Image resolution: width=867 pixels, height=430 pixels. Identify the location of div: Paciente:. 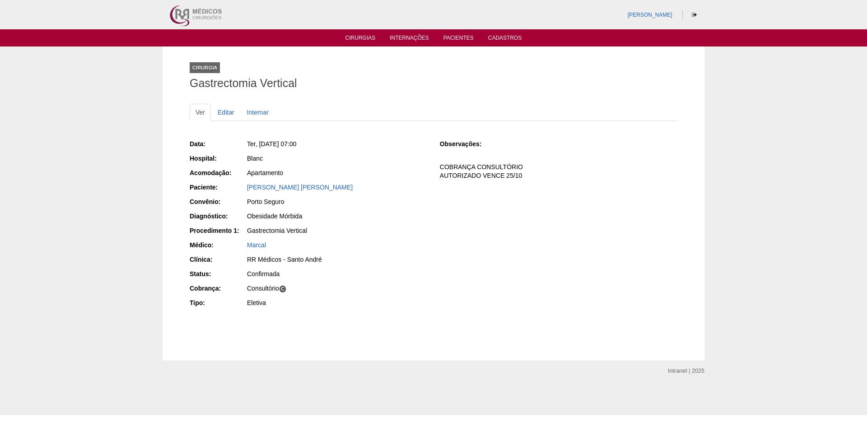
(218, 187).